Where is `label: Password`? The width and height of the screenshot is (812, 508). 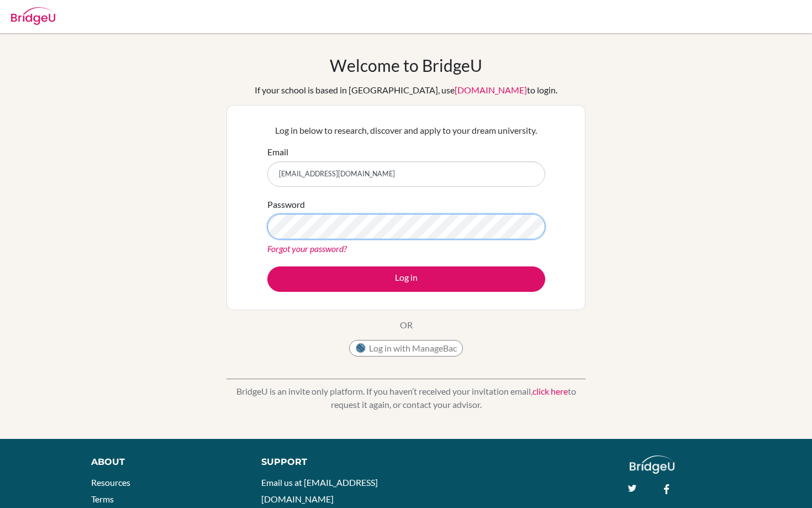 label: Password is located at coordinates (286, 204).